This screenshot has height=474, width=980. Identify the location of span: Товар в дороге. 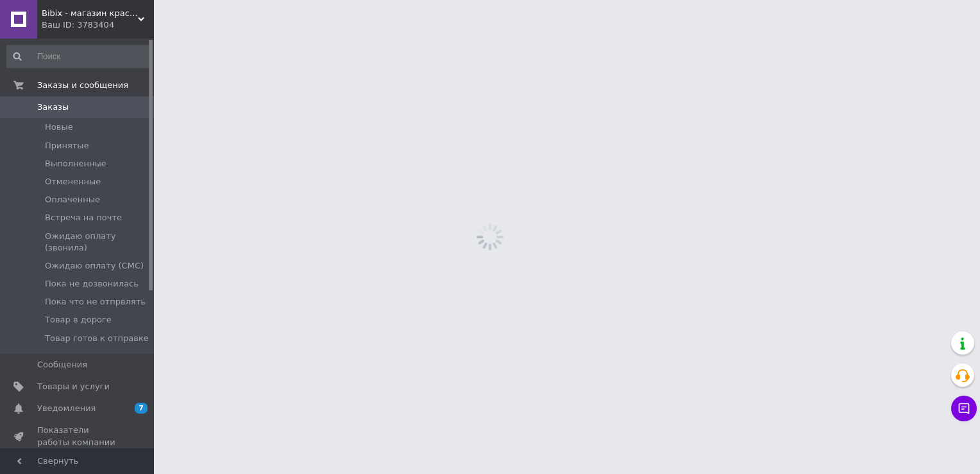
(79, 320).